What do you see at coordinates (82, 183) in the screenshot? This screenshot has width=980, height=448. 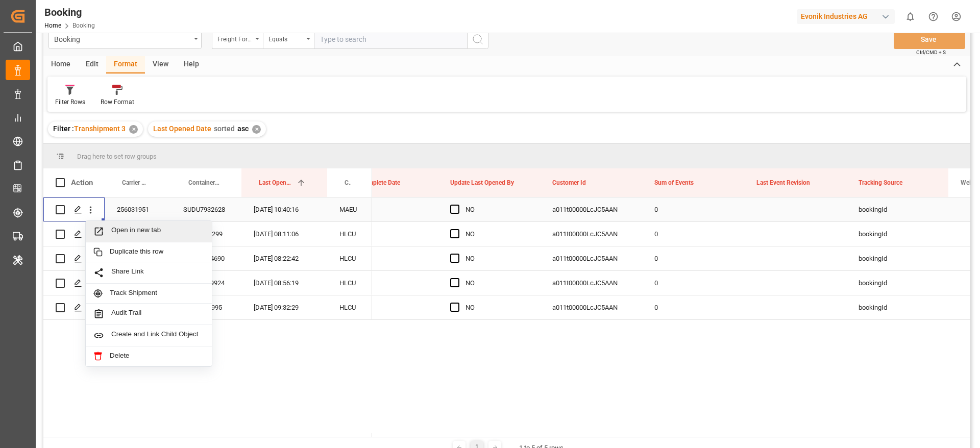 I see `div: Action` at bounding box center [82, 183].